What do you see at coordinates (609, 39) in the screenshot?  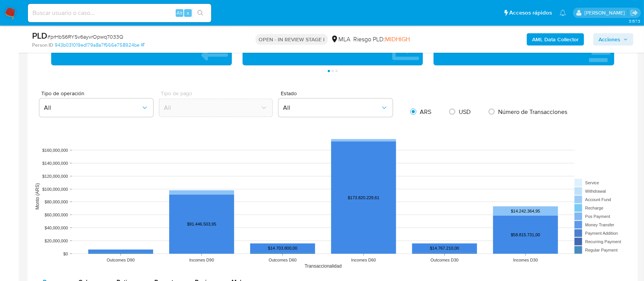 I see `span: Acciones` at bounding box center [609, 39].